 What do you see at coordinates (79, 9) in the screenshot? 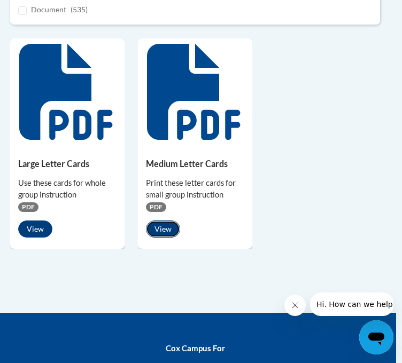
I see `span: (535)` at bounding box center [79, 9].